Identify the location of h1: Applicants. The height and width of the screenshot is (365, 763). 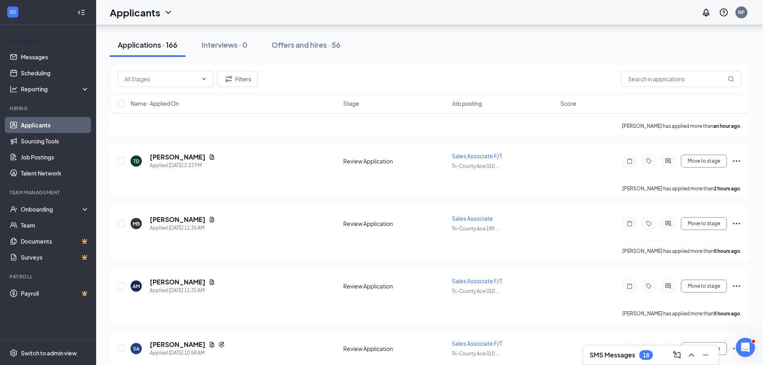
(135, 12).